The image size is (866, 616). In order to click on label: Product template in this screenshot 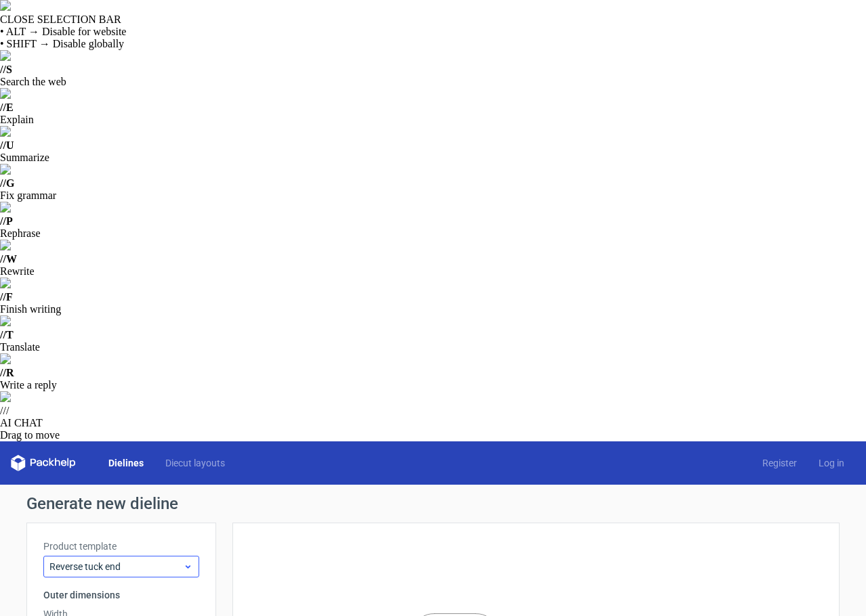, I will do `click(121, 547)`.